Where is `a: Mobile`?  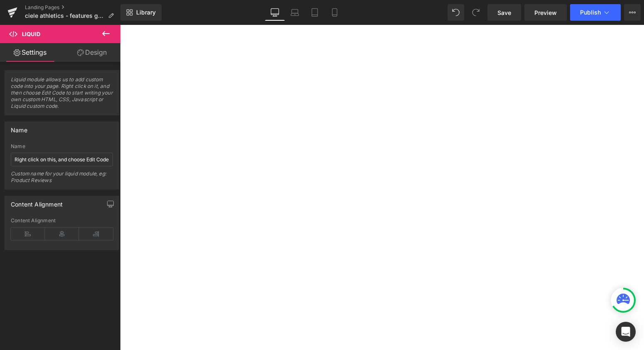
a: Mobile is located at coordinates (335, 12).